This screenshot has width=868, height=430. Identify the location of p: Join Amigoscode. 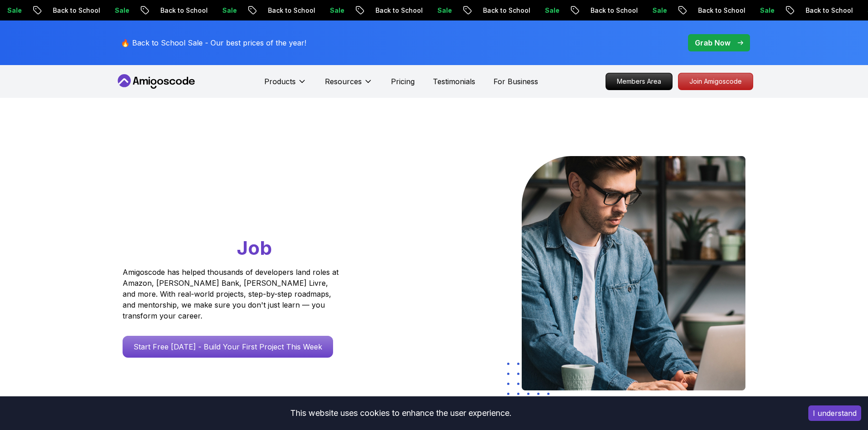
(715, 82).